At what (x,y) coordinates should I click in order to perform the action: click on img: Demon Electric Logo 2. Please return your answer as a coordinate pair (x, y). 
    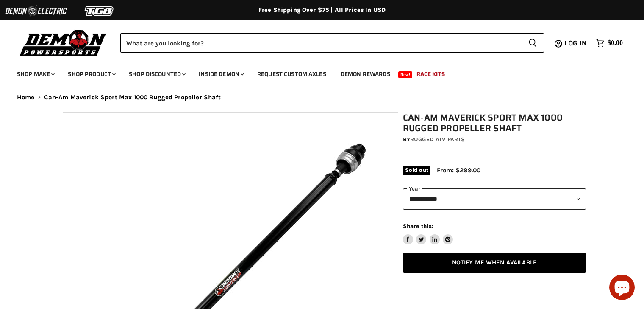
    Looking at the image, I should click on (36, 11).